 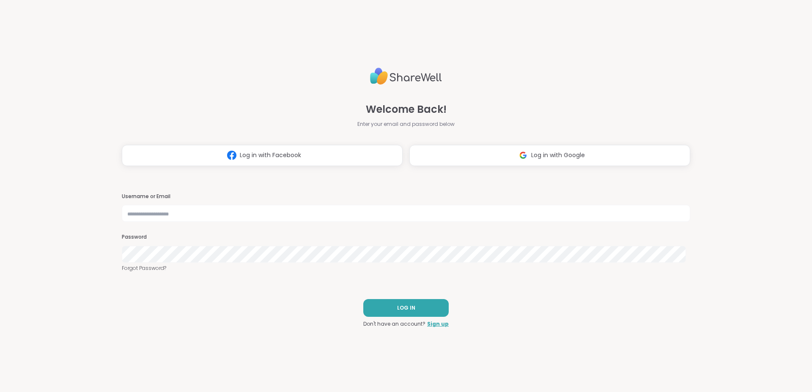 I want to click on span: LOG IN, so click(x=406, y=308).